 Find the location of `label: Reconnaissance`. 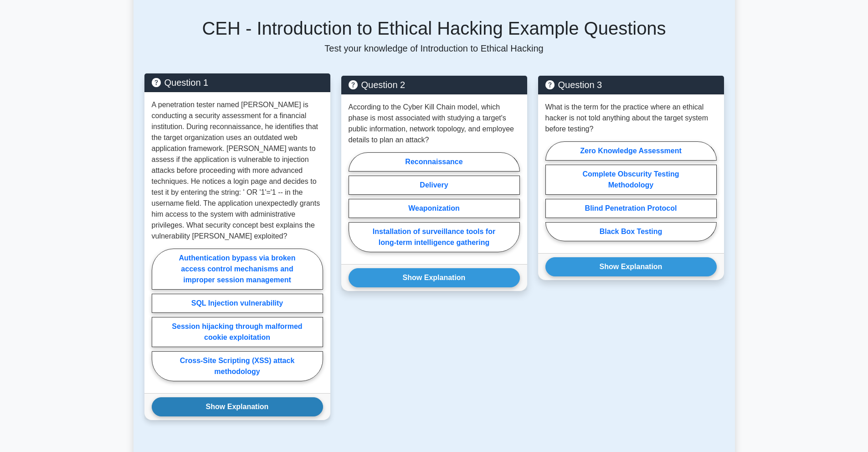

label: Reconnaissance is located at coordinates (434, 162).